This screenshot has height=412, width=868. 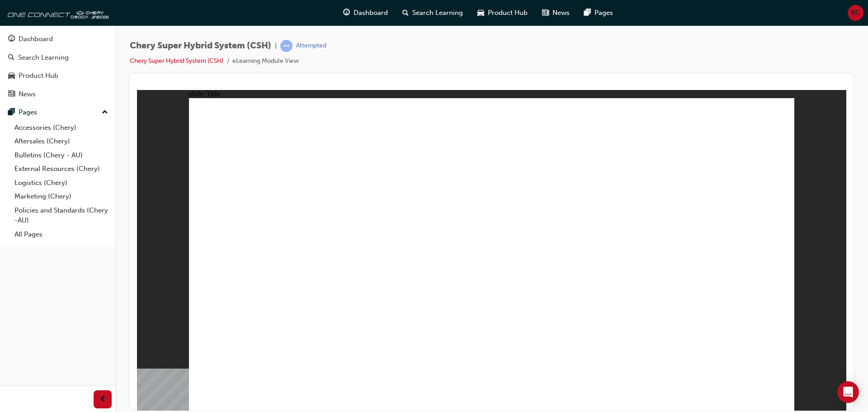 What do you see at coordinates (58, 66) in the screenshot?
I see `button: DashboardSearch LearningProduct HubNews` at bounding box center [58, 66].